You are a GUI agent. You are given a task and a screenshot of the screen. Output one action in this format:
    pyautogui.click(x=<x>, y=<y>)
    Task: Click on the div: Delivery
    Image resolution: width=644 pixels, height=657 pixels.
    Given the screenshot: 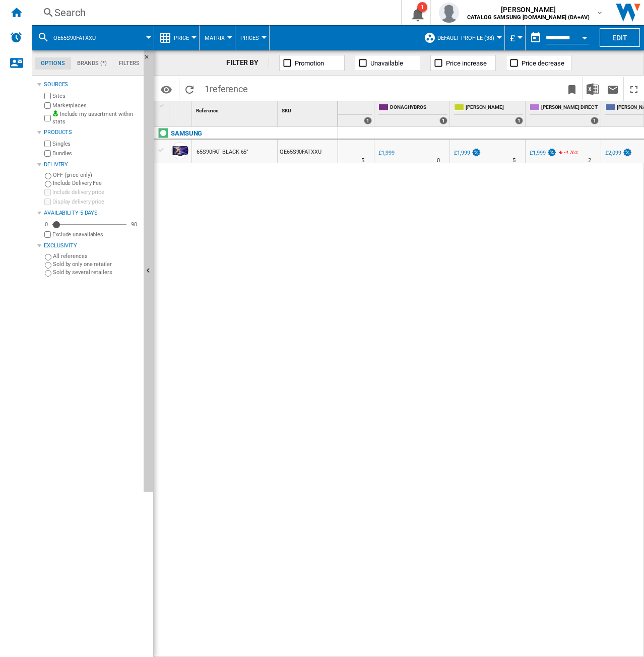 What is the action you would take?
    pyautogui.click(x=92, y=165)
    